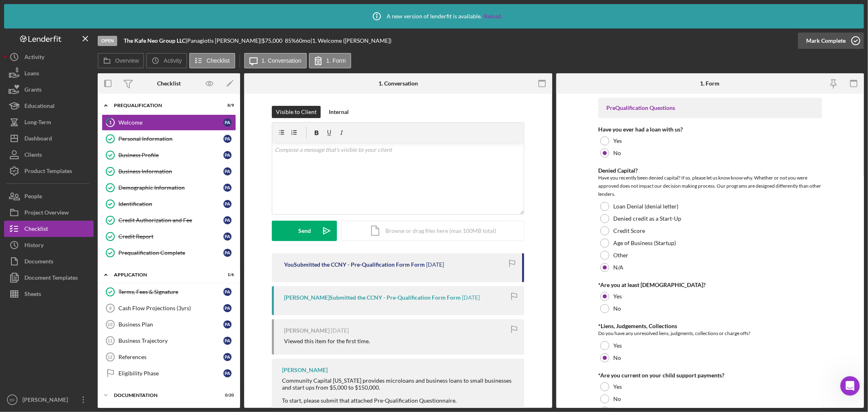 The image size is (868, 412). Describe the element at coordinates (49, 73) in the screenshot. I see `button: Loans` at that location.